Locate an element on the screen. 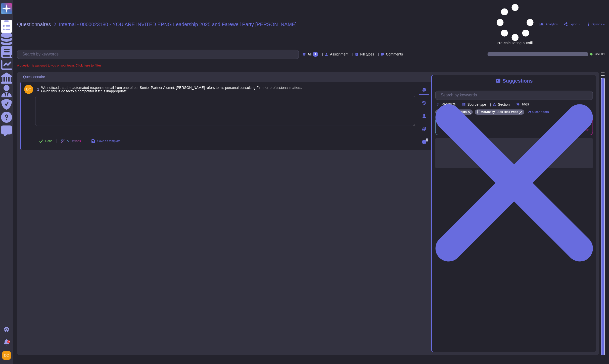 Image resolution: width=609 pixels, height=364 pixels. span: Pre-calculating autofill is located at coordinates (515, 24).